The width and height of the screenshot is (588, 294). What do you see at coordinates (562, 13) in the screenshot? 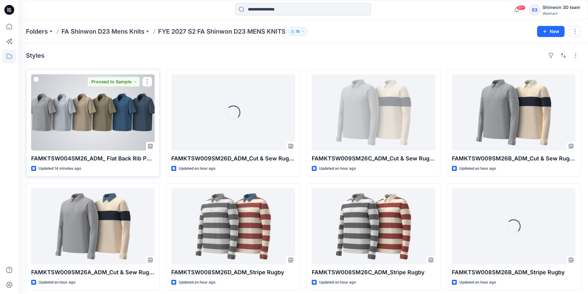
I see `div: Walmart` at bounding box center [562, 13].